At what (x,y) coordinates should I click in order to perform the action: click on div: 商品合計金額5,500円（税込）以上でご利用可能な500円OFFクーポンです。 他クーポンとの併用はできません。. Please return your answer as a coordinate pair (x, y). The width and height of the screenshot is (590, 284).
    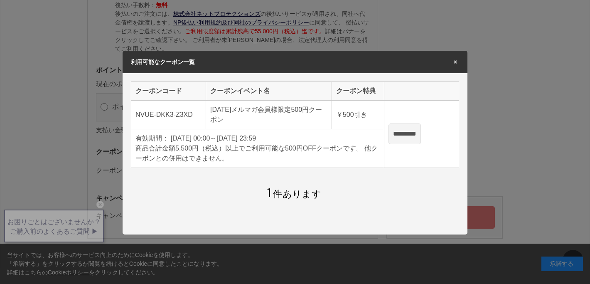
    Looking at the image, I should click on (257, 153).